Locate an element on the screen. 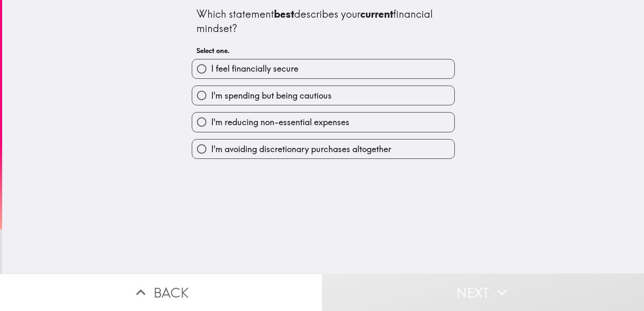 Image resolution: width=644 pixels, height=311 pixels. button: I'm spending but being cautious is located at coordinates (323, 95).